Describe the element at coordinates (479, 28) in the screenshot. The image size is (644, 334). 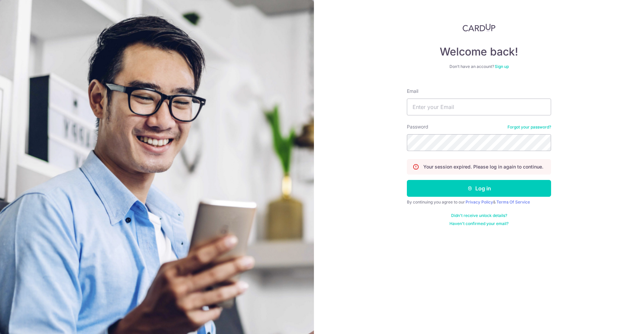
I see `img: CardUp Logo` at that location.